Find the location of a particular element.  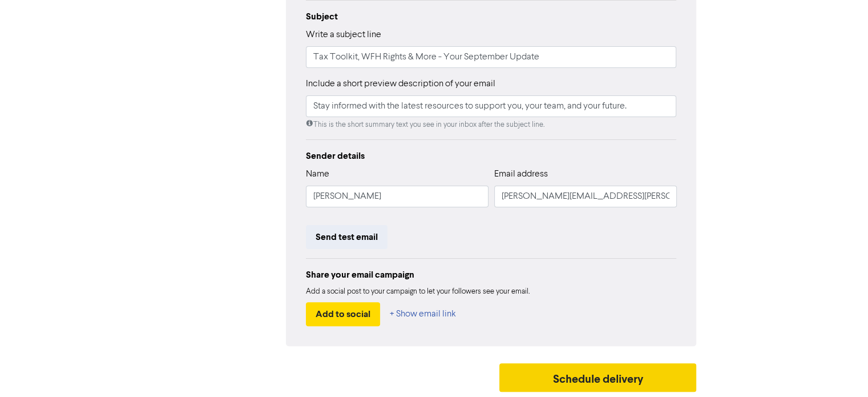

div: Chat Widget is located at coordinates (839, 370).